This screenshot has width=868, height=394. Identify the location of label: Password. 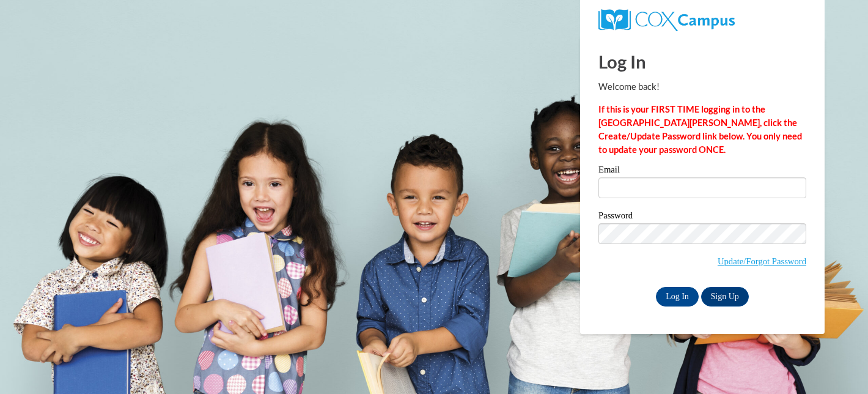
(702, 217).